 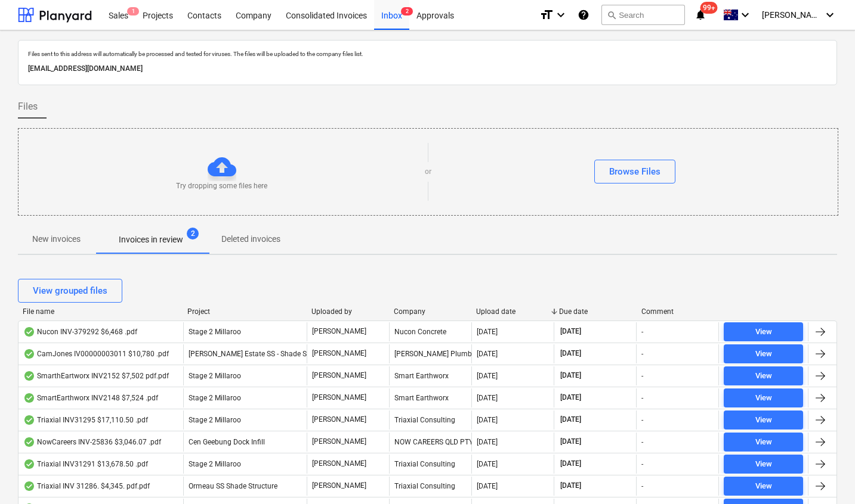 I want to click on p: Files sent to this address will automatically be processed and tested for viruses. The files will..., so click(x=427, y=53).